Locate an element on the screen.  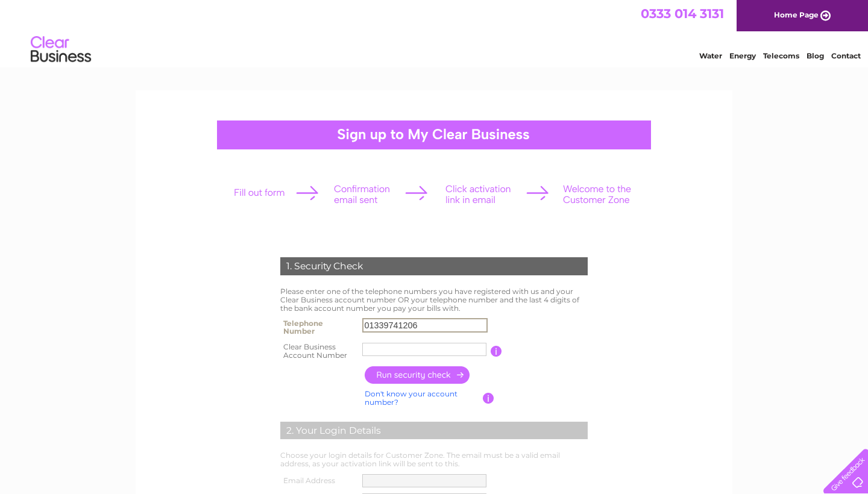
td: Please enter one of the telephone numbers you have registered with us and your Clear Business acc... is located at coordinates (434, 300).